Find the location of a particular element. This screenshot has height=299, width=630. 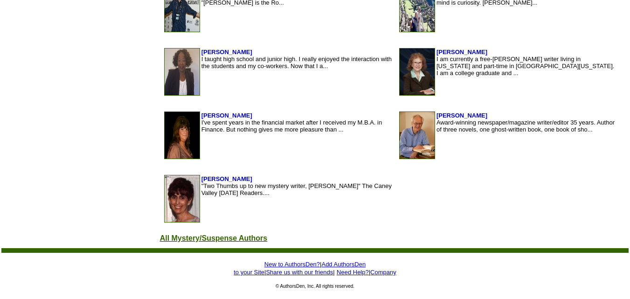

font: All Mystery/Suspense Authors is located at coordinates (214, 238).